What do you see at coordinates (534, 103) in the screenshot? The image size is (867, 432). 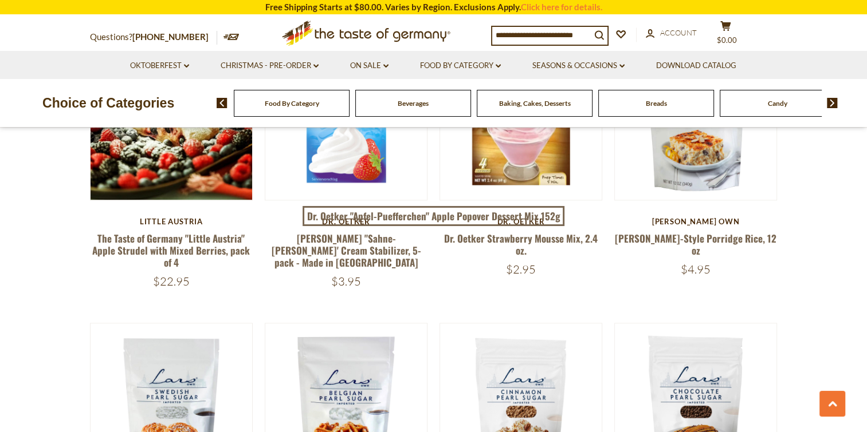 I see `a: Baking, Cakes, Desserts` at bounding box center [534, 103].